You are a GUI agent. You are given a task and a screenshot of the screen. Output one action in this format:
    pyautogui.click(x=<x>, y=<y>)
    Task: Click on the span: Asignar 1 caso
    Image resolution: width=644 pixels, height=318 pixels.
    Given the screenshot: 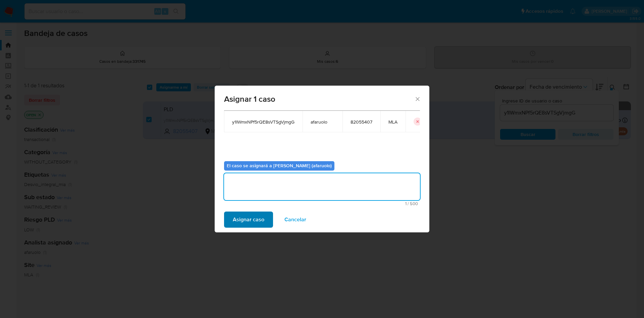 What is the action you would take?
    pyautogui.click(x=319, y=99)
    